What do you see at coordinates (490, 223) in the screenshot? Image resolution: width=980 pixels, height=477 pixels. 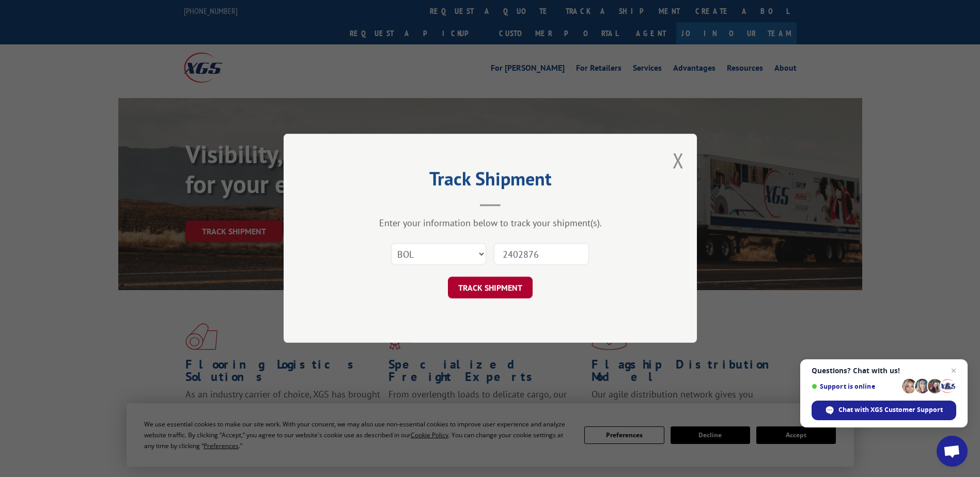 I see `div: Enter your information below to track your shipment(s).` at bounding box center [490, 223].